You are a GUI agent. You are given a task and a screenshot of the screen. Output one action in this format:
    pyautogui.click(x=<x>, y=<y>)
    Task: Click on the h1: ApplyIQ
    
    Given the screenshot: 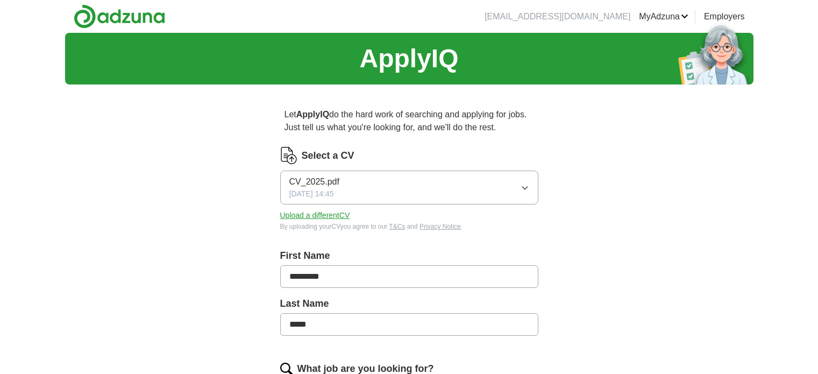 What is the action you would take?
    pyautogui.click(x=409, y=59)
    